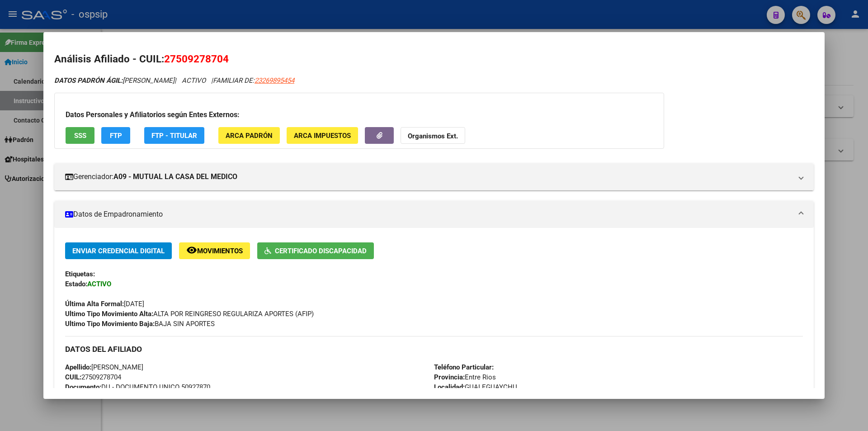 This screenshot has width=868, height=431. I want to click on strong: A09 - MUTUAL LA CASA DEL MEDICO, so click(176, 176).